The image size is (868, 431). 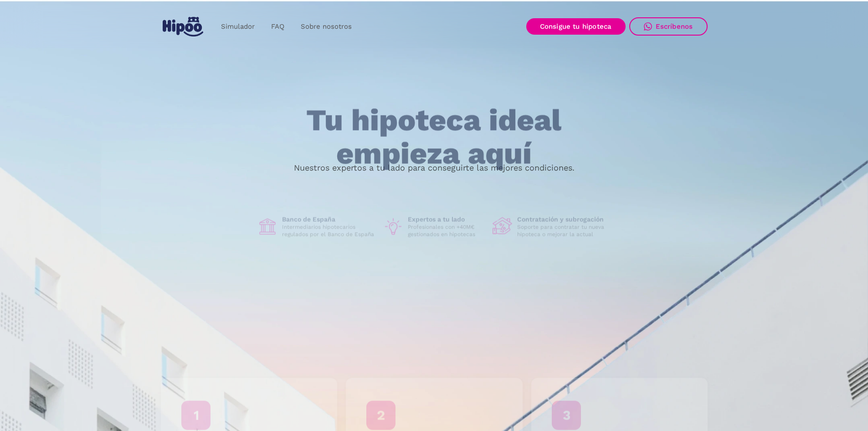 I want to click on h1: Contratación y subrogación, so click(x=564, y=219).